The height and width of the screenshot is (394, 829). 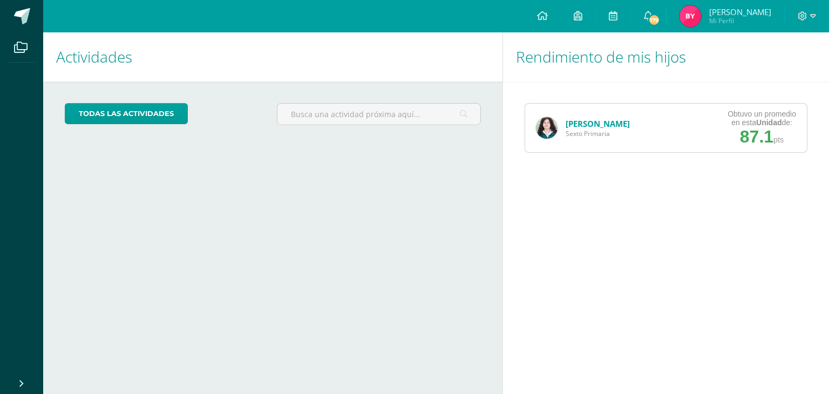 I want to click on input: Busca una actividad próxima aquí..., so click(x=378, y=114).